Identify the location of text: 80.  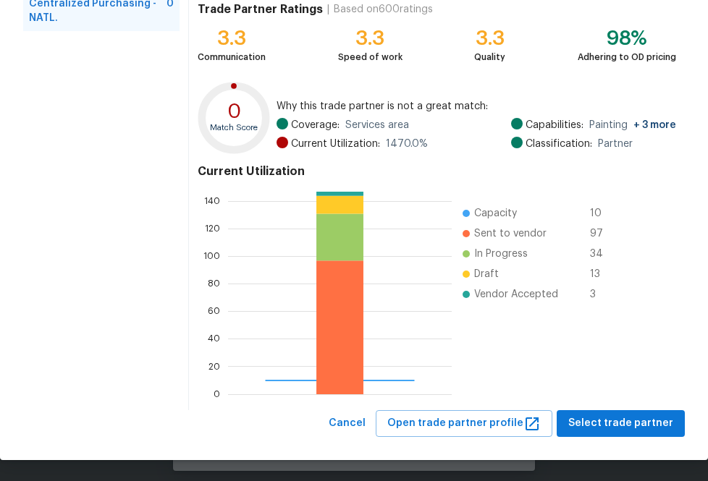
(214, 284).